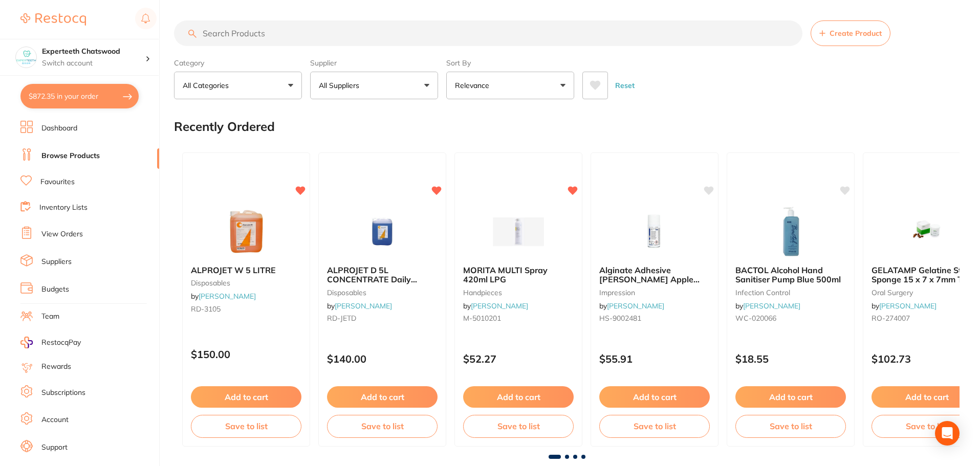 This screenshot has height=466, width=980. I want to click on small: HS-9002481, so click(655, 319).